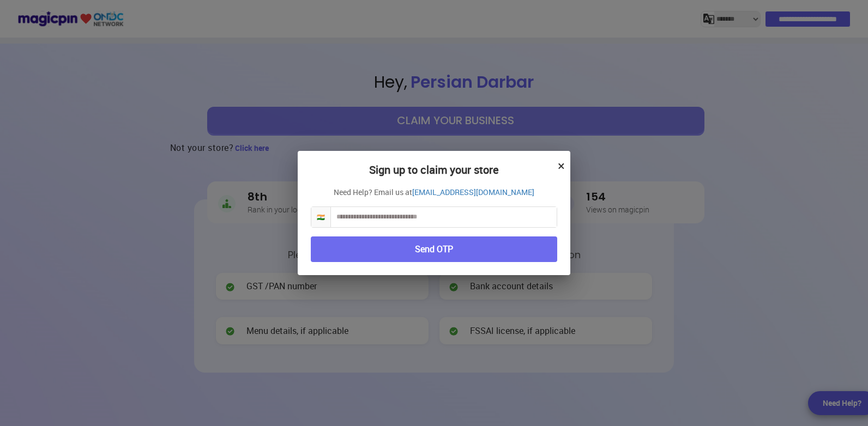  I want to click on button: Send OTP, so click(434, 249).